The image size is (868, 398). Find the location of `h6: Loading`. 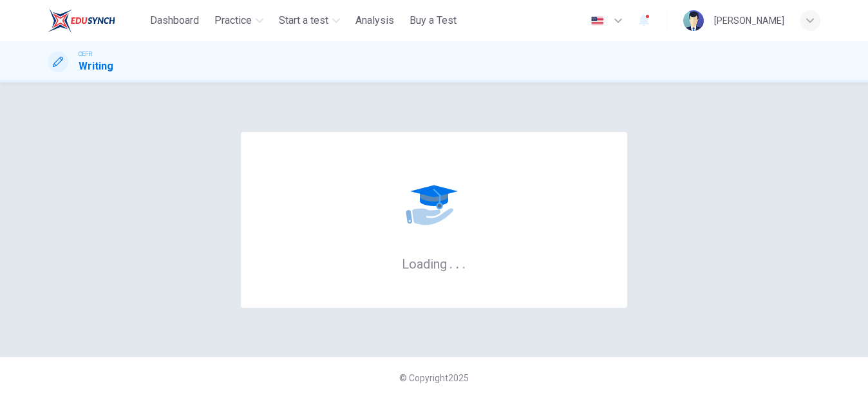

h6: Loading is located at coordinates (434, 263).